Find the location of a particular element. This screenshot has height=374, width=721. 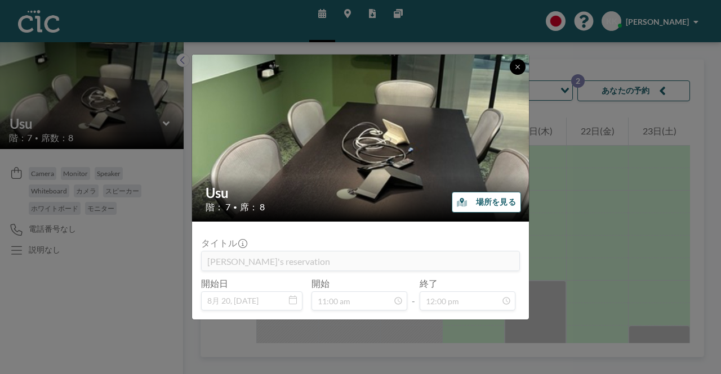

label: 終了 is located at coordinates (428, 284).